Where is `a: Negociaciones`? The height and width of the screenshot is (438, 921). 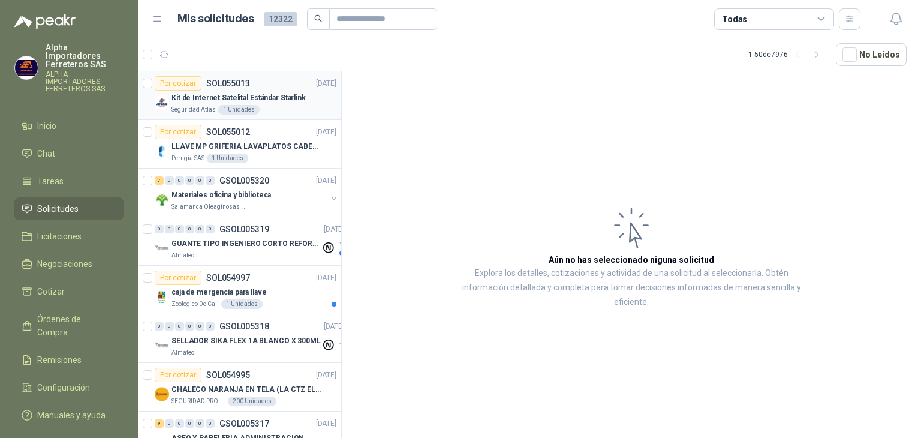 a: Negociaciones is located at coordinates (69, 264).